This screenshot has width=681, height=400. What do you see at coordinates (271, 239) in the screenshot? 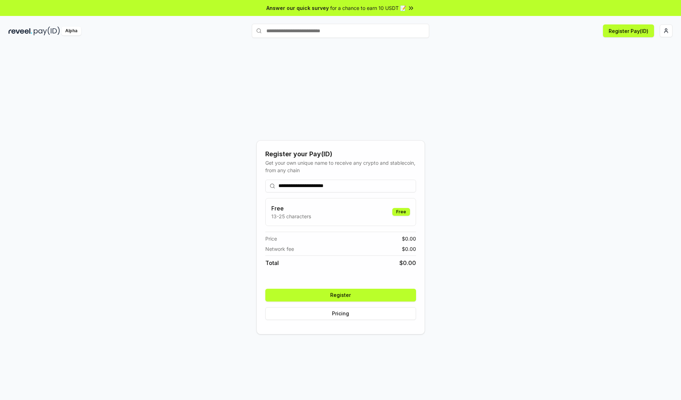
I see `span: Price` at bounding box center [271, 239].